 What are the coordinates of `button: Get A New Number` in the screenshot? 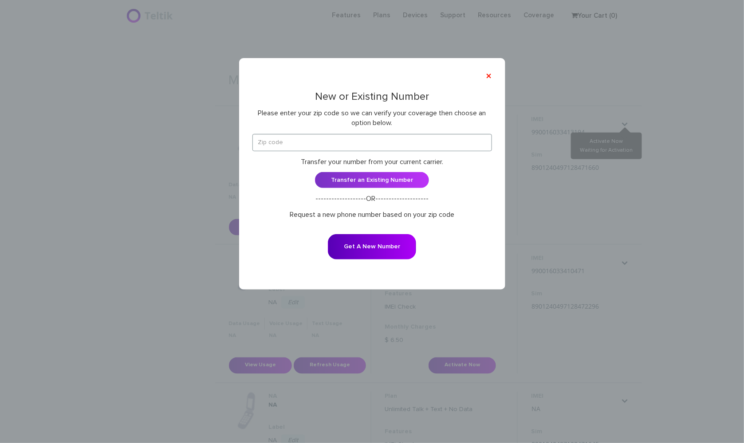 It's located at (372, 247).